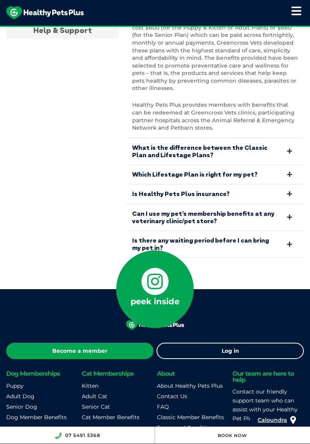 This screenshot has width=310, height=444. Describe the element at coordinates (230, 351) in the screenshot. I see `a: Log in` at that location.